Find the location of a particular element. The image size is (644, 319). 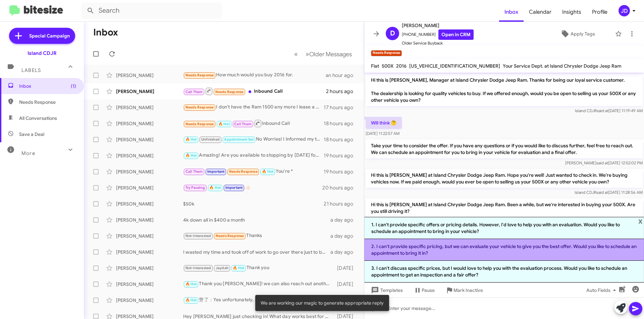

span: D is located at coordinates (392, 34).